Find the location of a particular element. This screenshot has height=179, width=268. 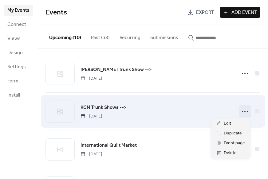

span: Design is located at coordinates (15, 53).